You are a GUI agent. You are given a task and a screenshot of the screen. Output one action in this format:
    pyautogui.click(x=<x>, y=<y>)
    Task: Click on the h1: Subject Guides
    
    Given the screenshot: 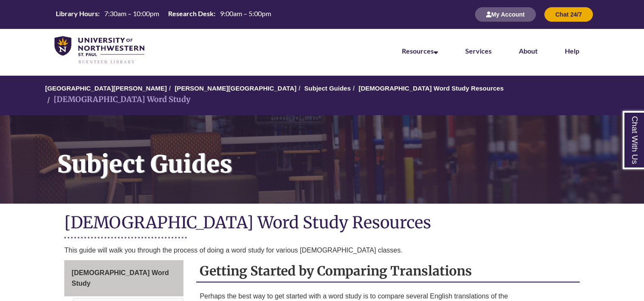 What is the action you would take?
    pyautogui.click(x=346, y=154)
    